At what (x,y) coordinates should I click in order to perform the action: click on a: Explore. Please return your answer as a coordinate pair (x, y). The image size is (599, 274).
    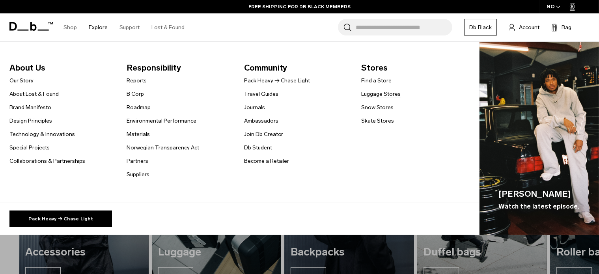
    Looking at the image, I should click on (98, 27).